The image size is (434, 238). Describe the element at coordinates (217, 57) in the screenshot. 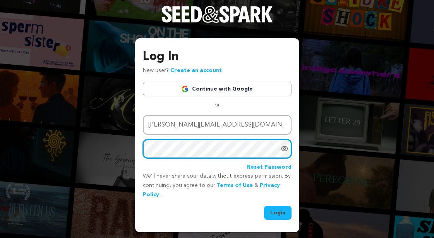

I see `h3: Log In` at that location.